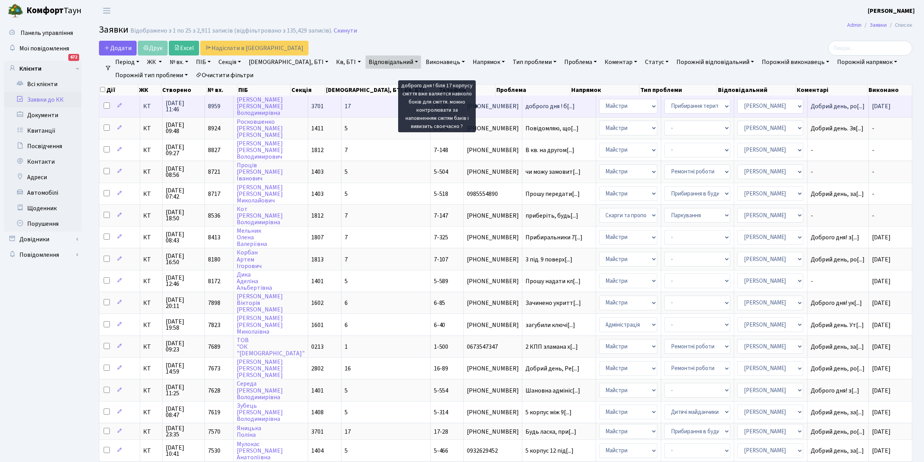 This screenshot has height=462, width=924. What do you see at coordinates (552, 216) in the screenshot?
I see `span: приберіть, будь[...]` at bounding box center [552, 216].